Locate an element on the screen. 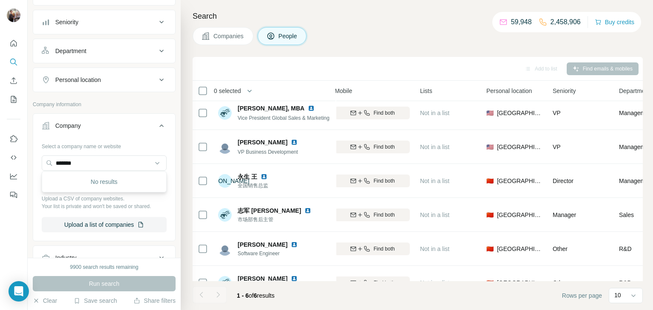  h4: Search is located at coordinates (417, 16).